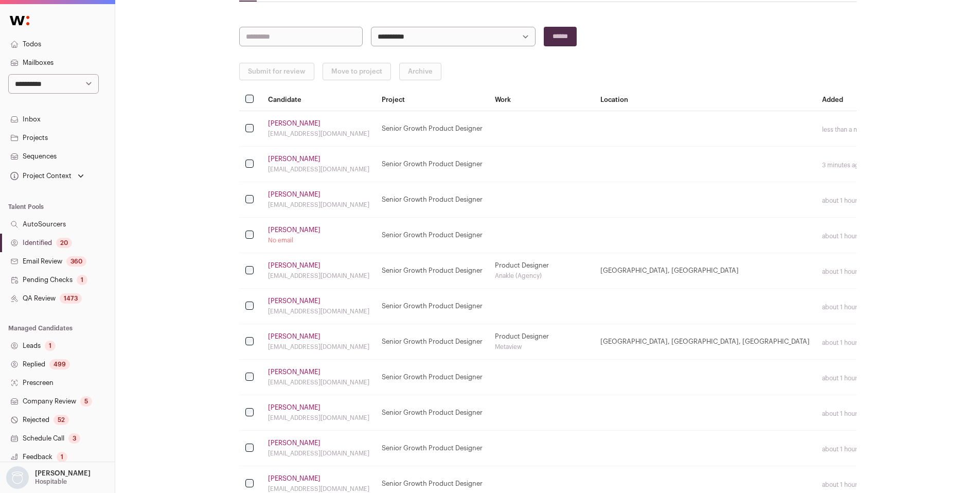 This screenshot has height=493, width=980. What do you see at coordinates (76, 261) in the screenshot?
I see `div: 360` at bounding box center [76, 261].